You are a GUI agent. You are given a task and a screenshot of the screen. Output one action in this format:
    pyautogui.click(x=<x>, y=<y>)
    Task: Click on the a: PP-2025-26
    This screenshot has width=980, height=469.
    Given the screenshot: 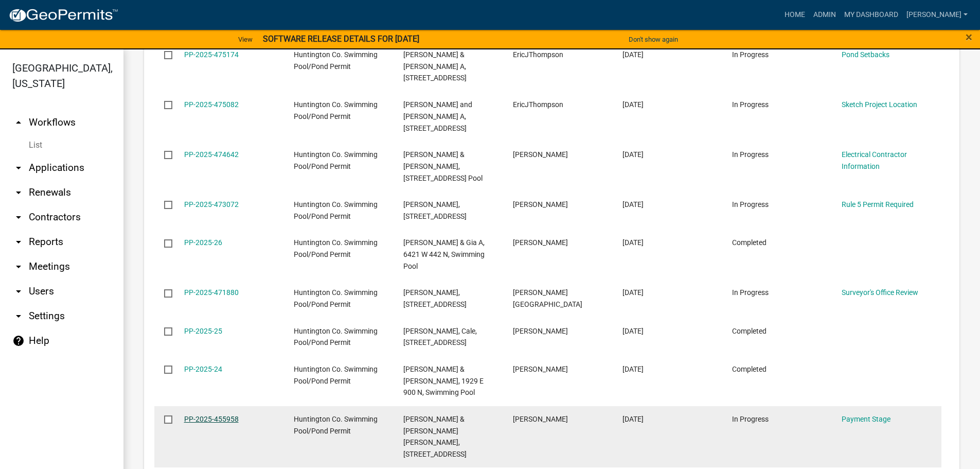 What is the action you would take?
    pyautogui.click(x=203, y=243)
    